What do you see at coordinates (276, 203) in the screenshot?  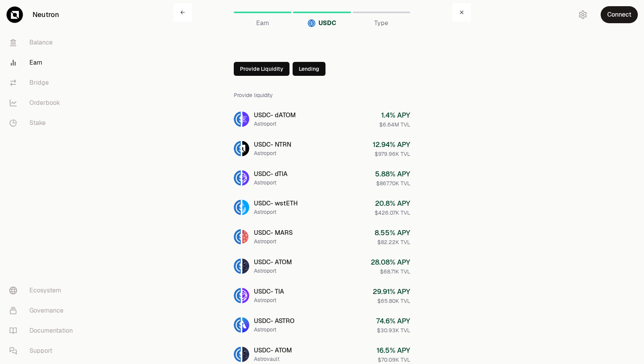 I see `div: USDC - wstETH` at bounding box center [276, 203].